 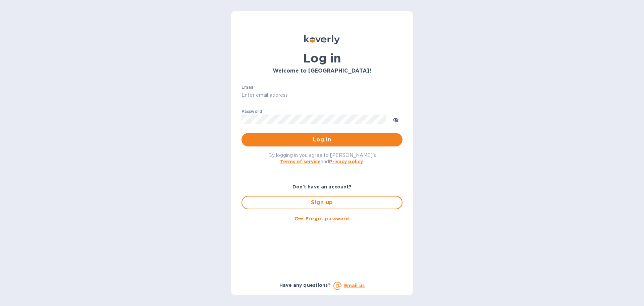 What do you see at coordinates (327, 218) in the screenshot?
I see `u: Forgot password` at bounding box center [327, 218].